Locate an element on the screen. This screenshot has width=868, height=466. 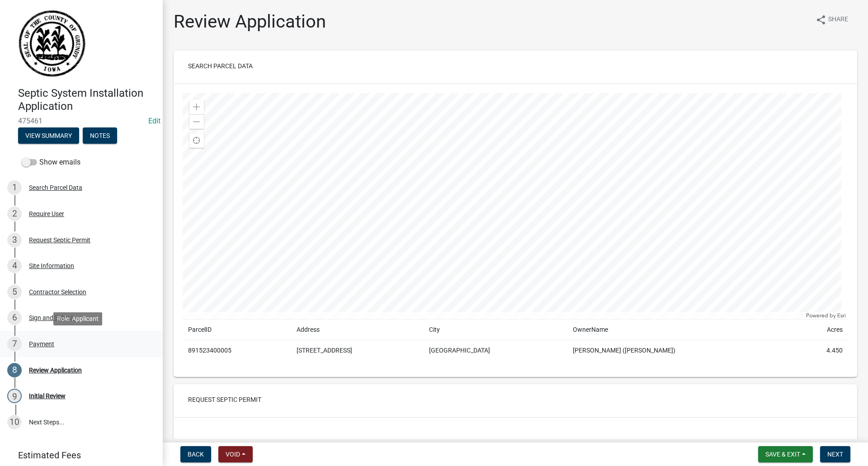
a: Estimated Fees is located at coordinates (78, 456).